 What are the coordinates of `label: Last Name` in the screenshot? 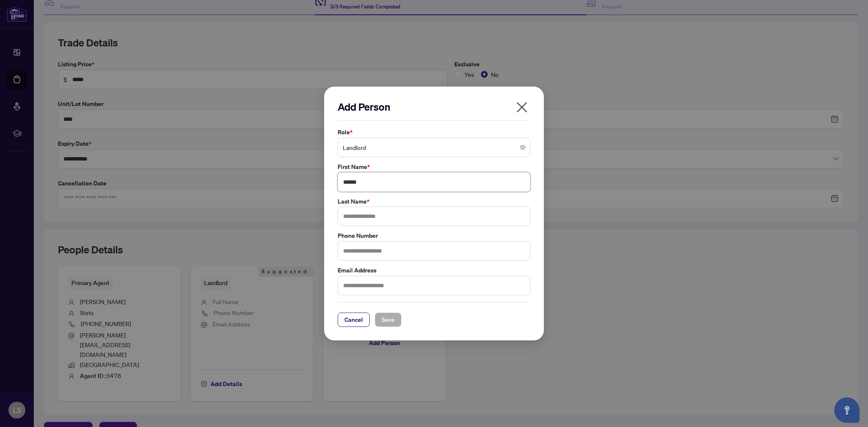 It's located at (434, 201).